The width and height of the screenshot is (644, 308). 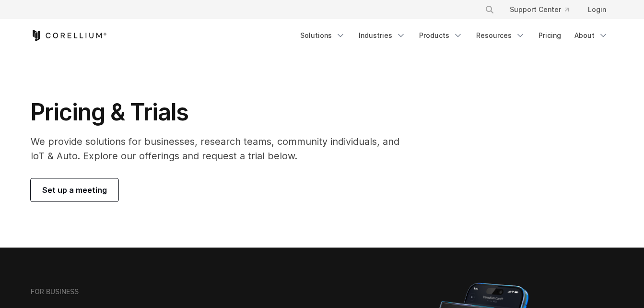 What do you see at coordinates (592, 36) in the screenshot?
I see `a: About` at bounding box center [592, 36].